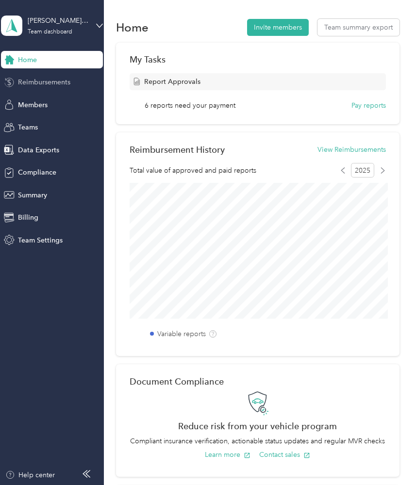 This screenshot has height=485, width=416. What do you see at coordinates (227, 454) in the screenshot?
I see `button: Learn more` at bounding box center [227, 454].